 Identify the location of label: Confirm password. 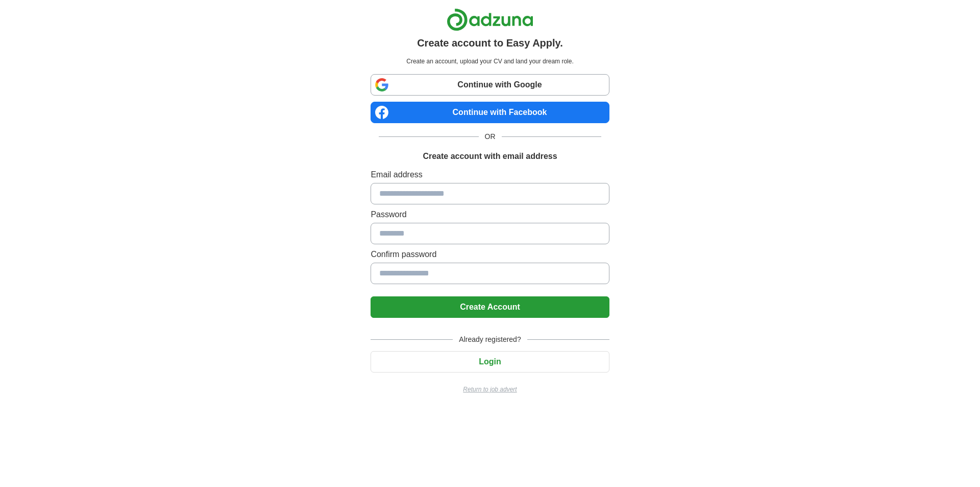
(490, 254).